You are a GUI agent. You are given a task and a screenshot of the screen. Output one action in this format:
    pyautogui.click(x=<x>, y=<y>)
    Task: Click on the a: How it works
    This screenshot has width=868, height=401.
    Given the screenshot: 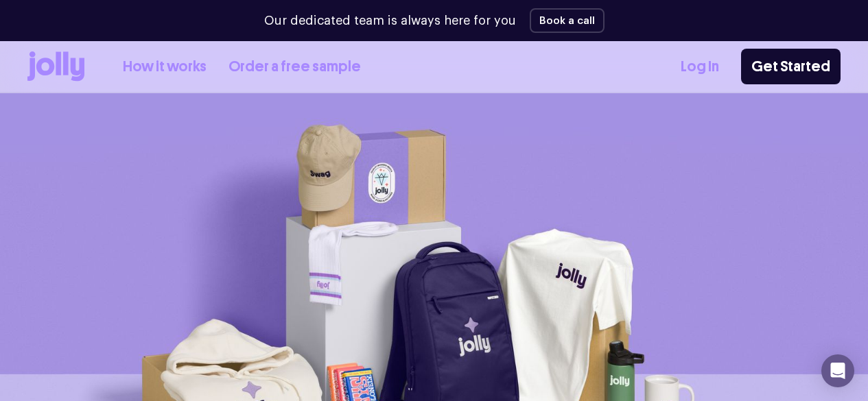 What is the action you would take?
    pyautogui.click(x=165, y=66)
    